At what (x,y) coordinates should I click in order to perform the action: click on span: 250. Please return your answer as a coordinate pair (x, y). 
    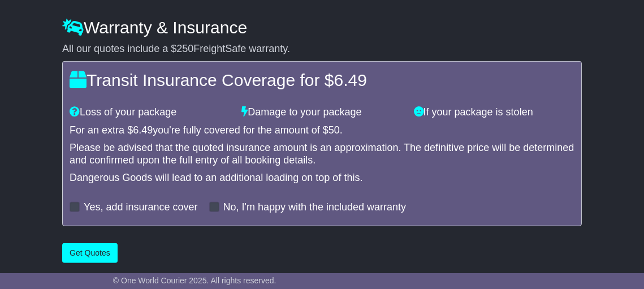
    Looking at the image, I should click on (185, 49).